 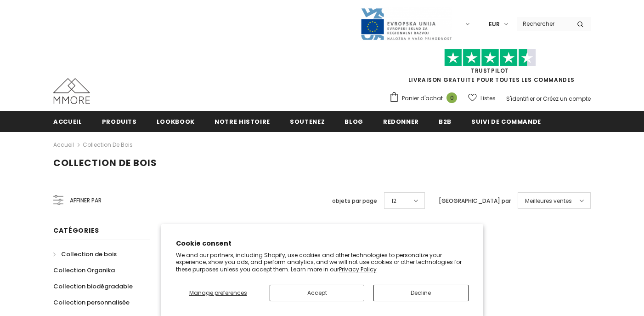 What do you see at coordinates (507, 121) in the screenshot?
I see `span: Suivi de commande` at bounding box center [507, 121].